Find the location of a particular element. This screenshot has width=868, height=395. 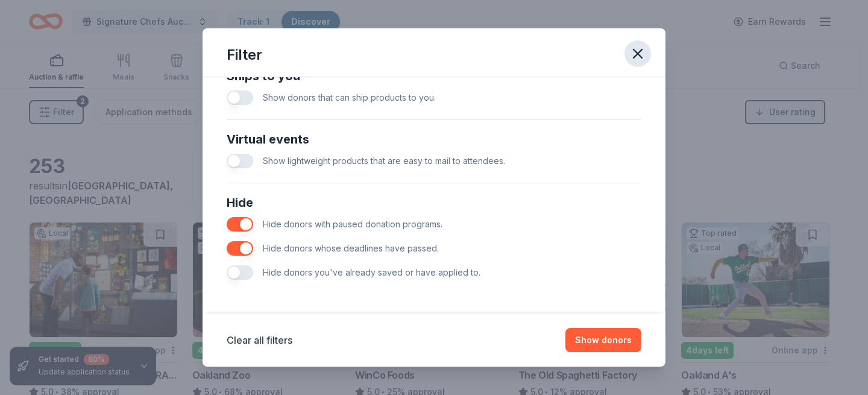

span: Show donors that can ship products to you. is located at coordinates (349, 97).